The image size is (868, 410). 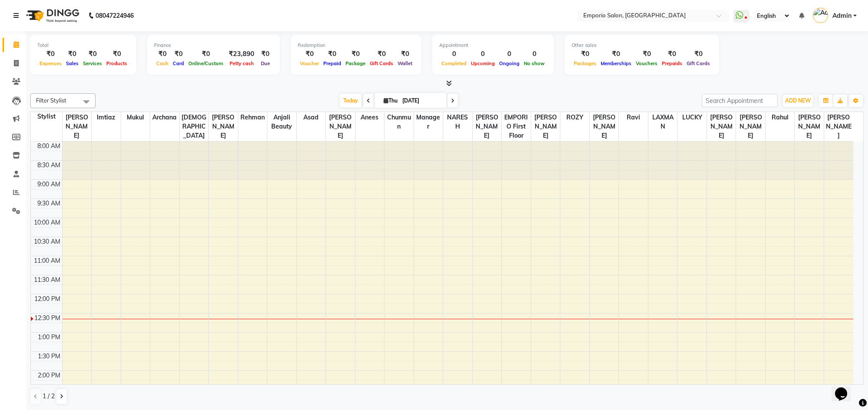 What do you see at coordinates (312, 117) in the screenshot?
I see `span: Asad` at bounding box center [312, 117].